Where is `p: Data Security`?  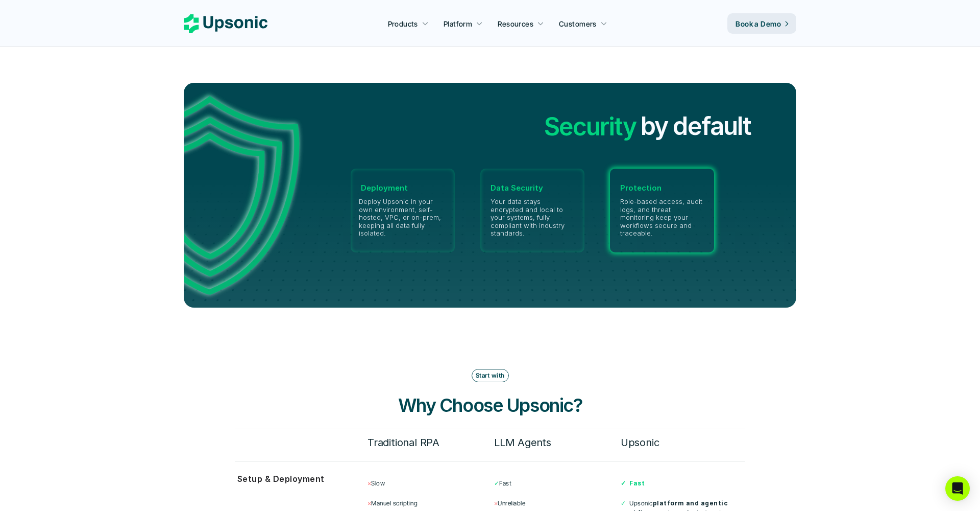 p: Data Security is located at coordinates (533, 188).